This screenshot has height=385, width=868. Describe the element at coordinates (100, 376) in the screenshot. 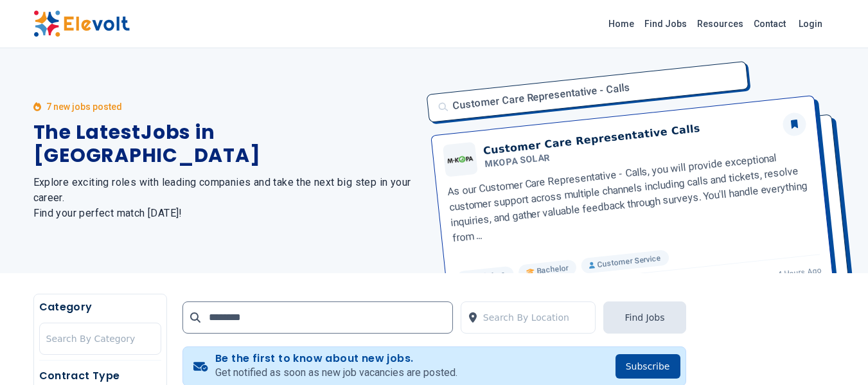

I see `h5: Contract Type` at that location.